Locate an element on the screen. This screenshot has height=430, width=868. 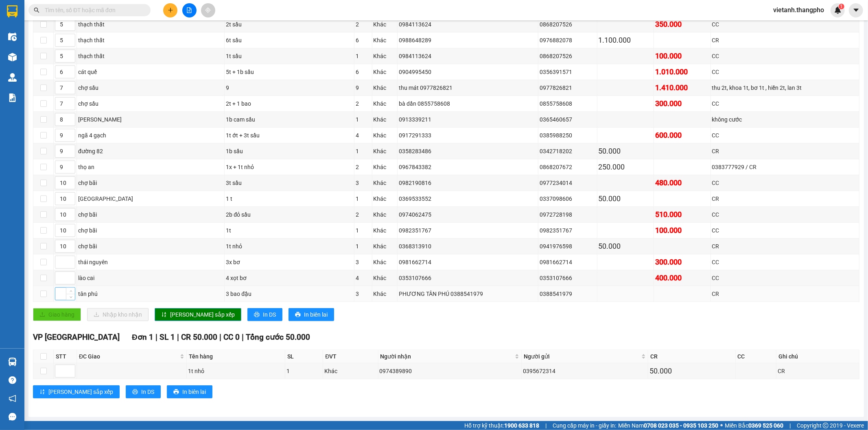
span: SL 1 is located at coordinates (167, 337).